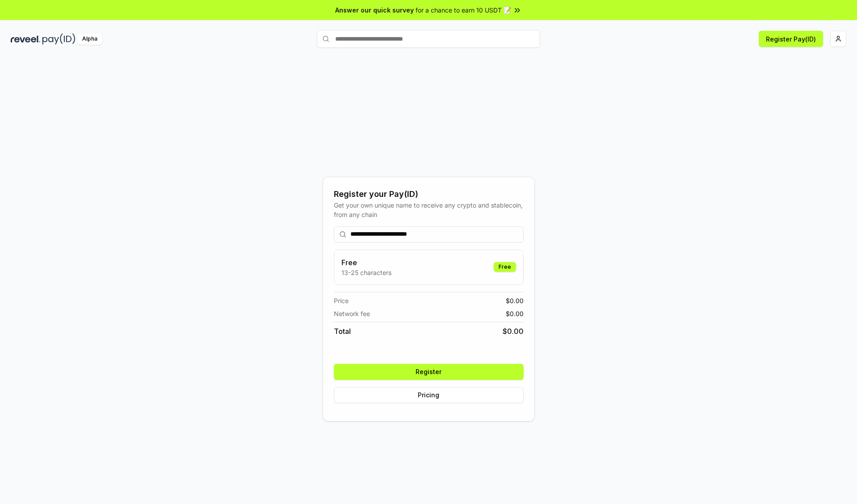  Describe the element at coordinates (341, 300) in the screenshot. I see `span: Price` at that location.